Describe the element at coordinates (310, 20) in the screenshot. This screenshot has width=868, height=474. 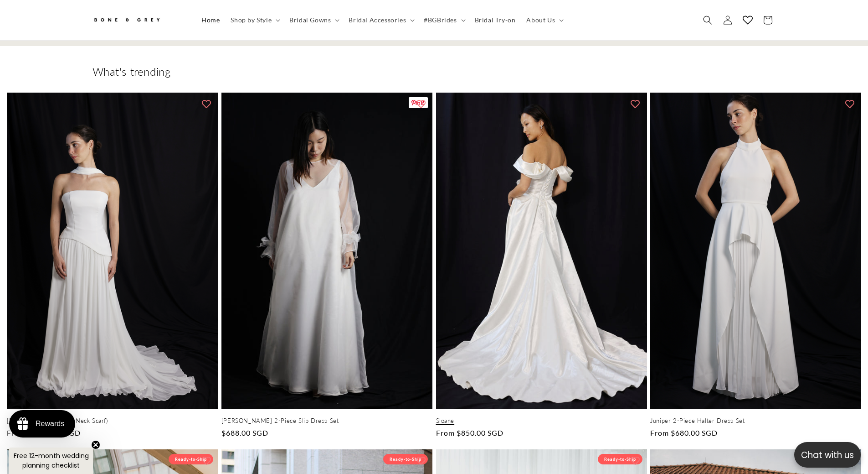
I see `span: Bridal Gowns` at that location.